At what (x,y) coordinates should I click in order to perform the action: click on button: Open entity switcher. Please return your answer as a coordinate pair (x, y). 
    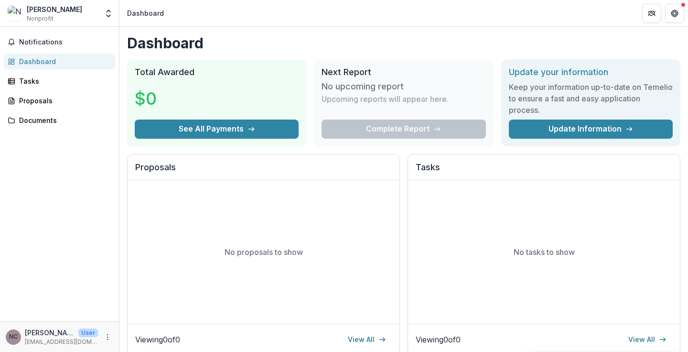
    Looking at the image, I should click on (108, 13).